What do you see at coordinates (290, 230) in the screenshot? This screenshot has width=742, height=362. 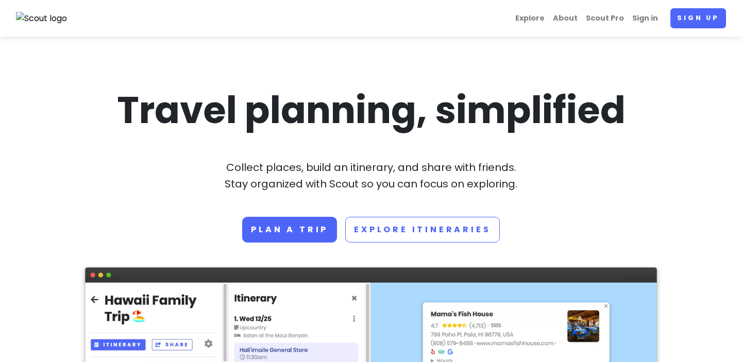 I see `a: Plan a trip` at bounding box center [290, 230].